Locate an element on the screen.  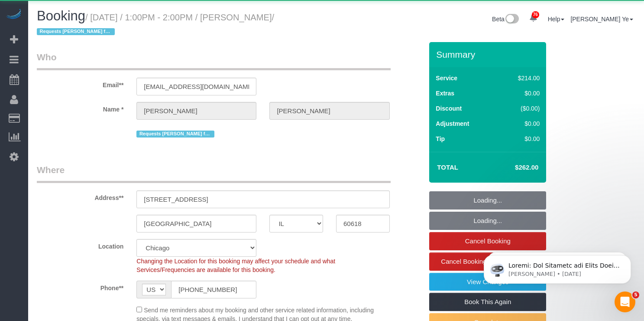
h3: Summary is located at coordinates (489, 54).